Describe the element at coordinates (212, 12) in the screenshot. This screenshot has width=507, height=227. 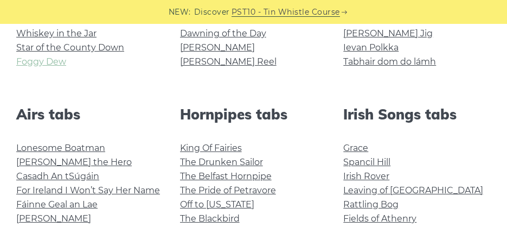
I see `span: Discover` at that location.